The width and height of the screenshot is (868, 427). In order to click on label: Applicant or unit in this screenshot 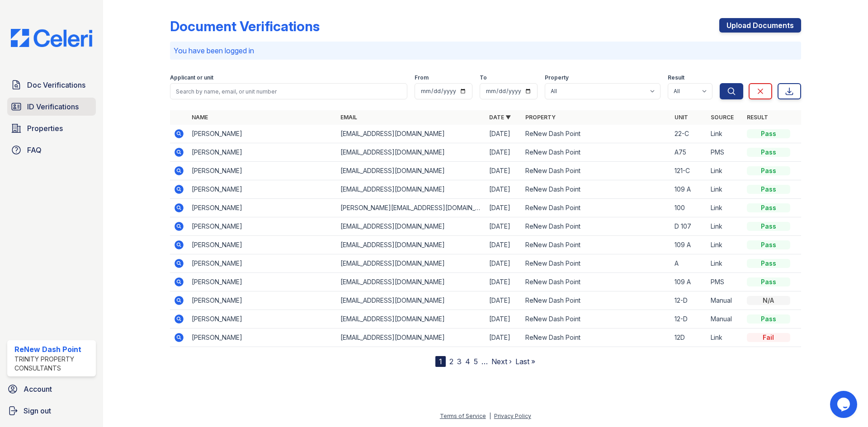, I will do `click(192, 78)`.